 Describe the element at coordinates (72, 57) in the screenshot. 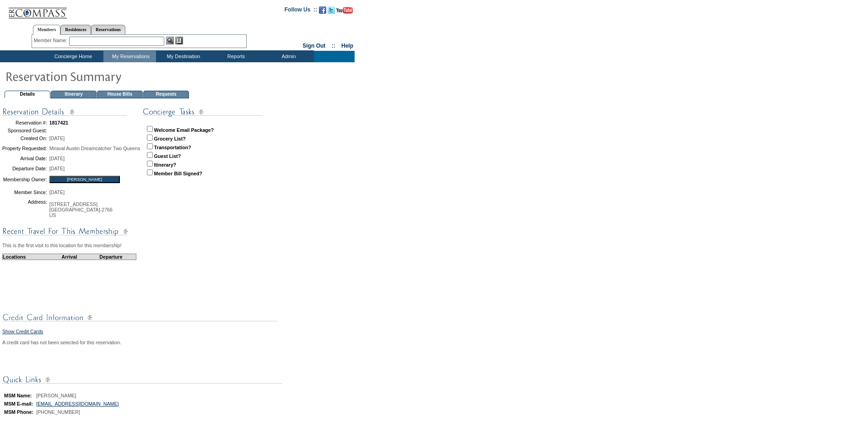

I see `td: Concierge Home` at that location.